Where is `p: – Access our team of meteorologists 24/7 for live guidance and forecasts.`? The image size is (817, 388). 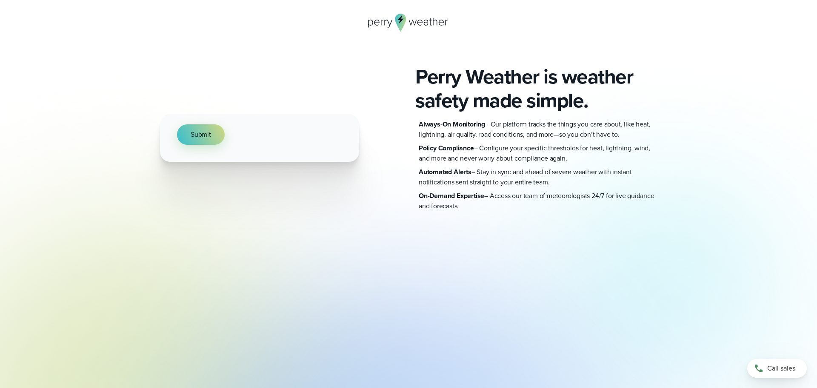
p: – Access our team of meteorologists 24/7 for live guidance and forecasts. is located at coordinates (538, 201).